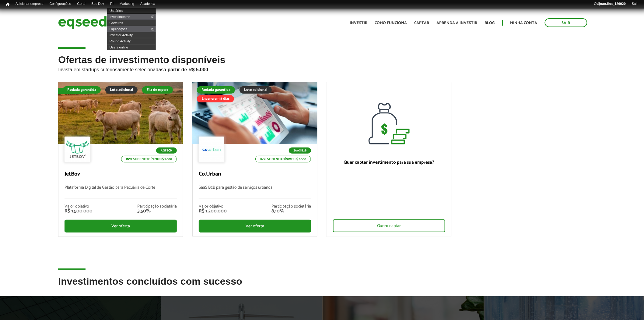 The image size is (644, 320). I want to click on p: Plataforma Digital de Gestão para Pecuária de Corte, so click(121, 192).